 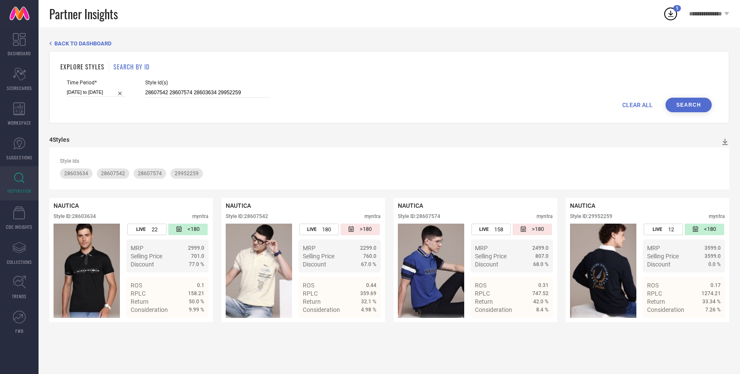 What do you see at coordinates (19, 330) in the screenshot?
I see `span: FWD` at bounding box center [19, 330].